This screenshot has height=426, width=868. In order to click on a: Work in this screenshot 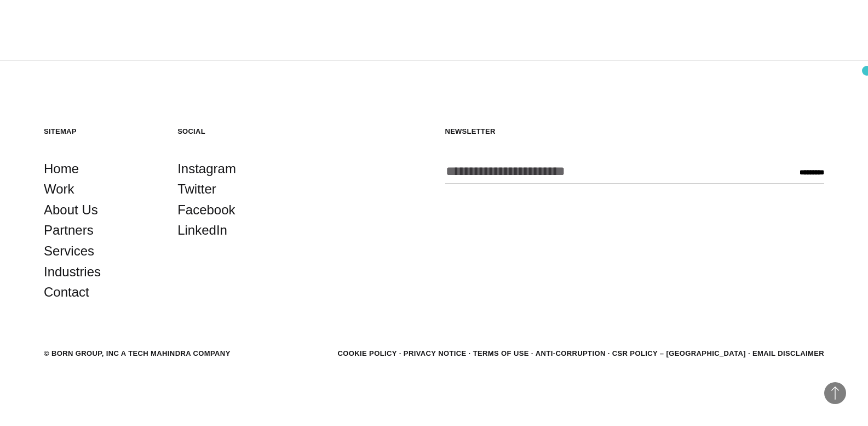, I will do `click(59, 189)`.